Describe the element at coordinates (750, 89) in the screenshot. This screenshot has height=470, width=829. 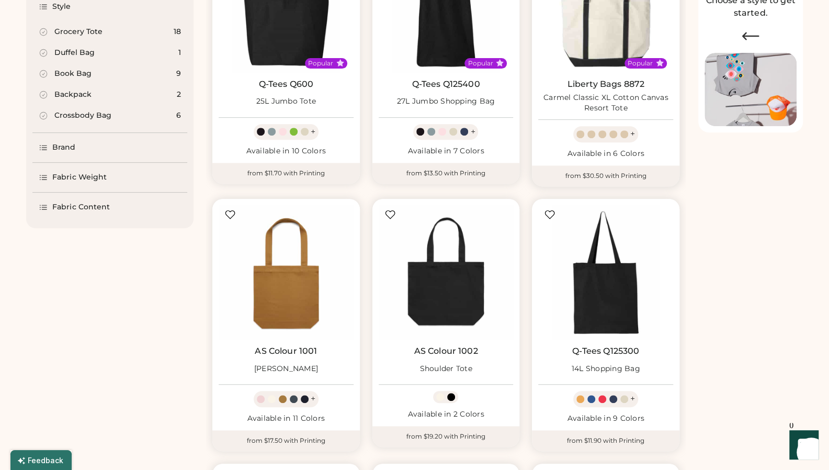
I see `img: Image of Lisa Congdon Eye Print on T-Shirt and Hat` at that location.